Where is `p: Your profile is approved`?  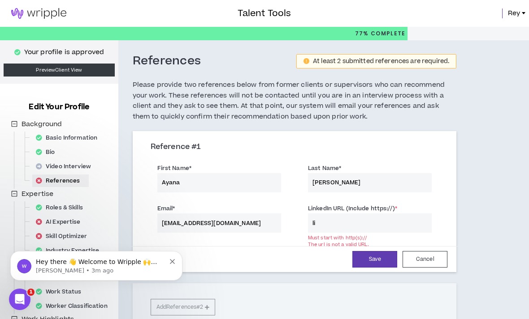
p: Your profile is approved is located at coordinates (64, 52).